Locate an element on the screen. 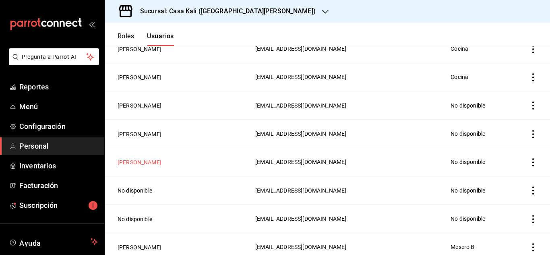 The image size is (550, 255). span: Ayuda is located at coordinates (53, 242).